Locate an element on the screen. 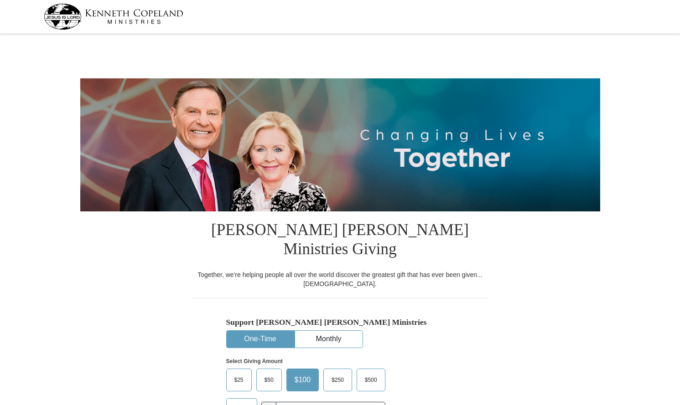 Image resolution: width=680 pixels, height=405 pixels. button: Monthly is located at coordinates (329, 339).